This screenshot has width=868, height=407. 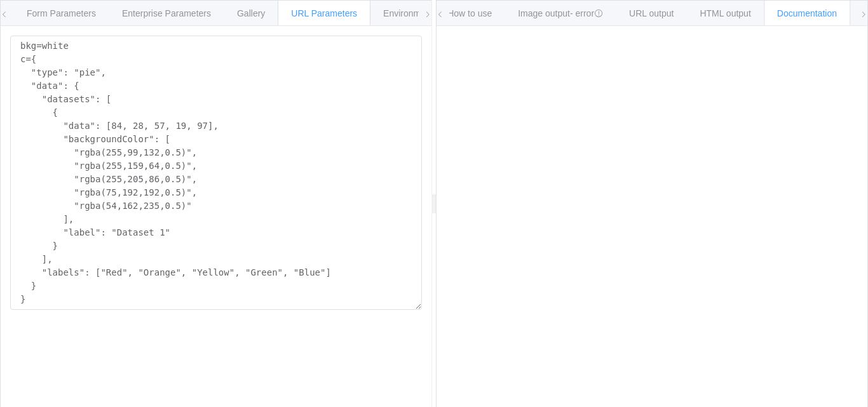 I want to click on span: Documentation, so click(x=807, y=13).